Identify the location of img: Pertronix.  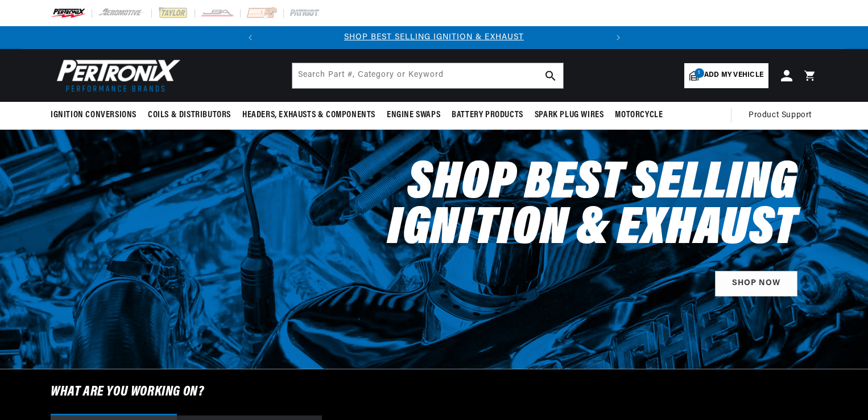
(116, 75).